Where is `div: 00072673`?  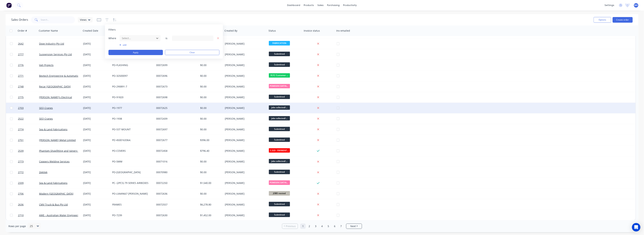
div: 00072673 is located at coordinates (176, 87).